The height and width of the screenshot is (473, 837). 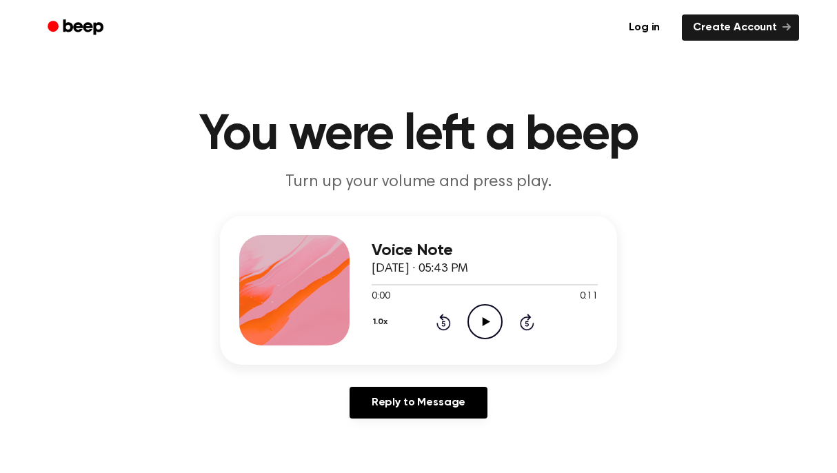 I want to click on h3: Voice Note, so click(x=485, y=250).